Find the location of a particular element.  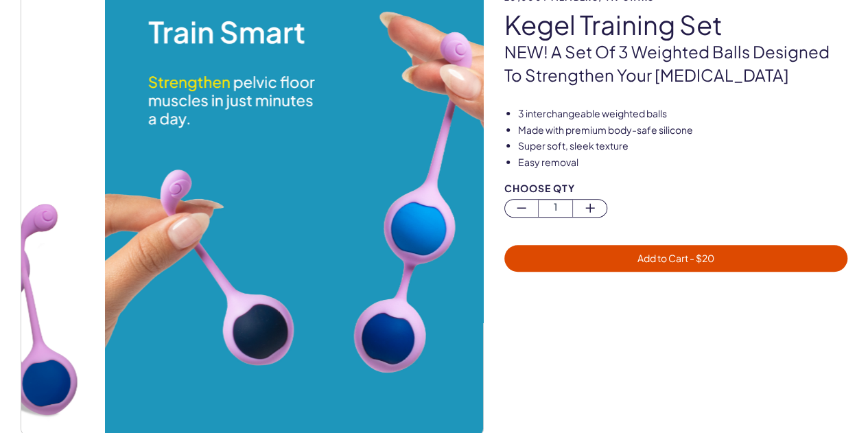

li: Super soft, sleek texture is located at coordinates (683, 146).